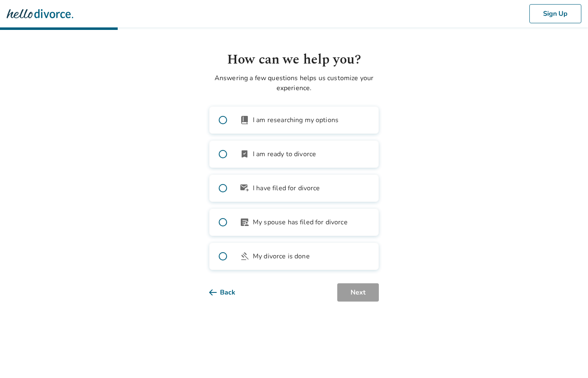 Image resolution: width=588 pixels, height=378 pixels. I want to click on span: article_person, so click(244, 222).